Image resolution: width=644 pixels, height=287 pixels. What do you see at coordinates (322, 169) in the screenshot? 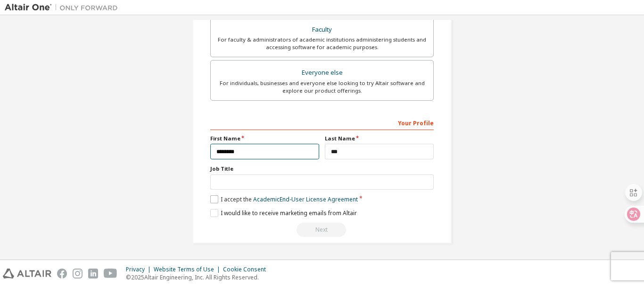
I see `label: Job Title` at bounding box center [322, 169].